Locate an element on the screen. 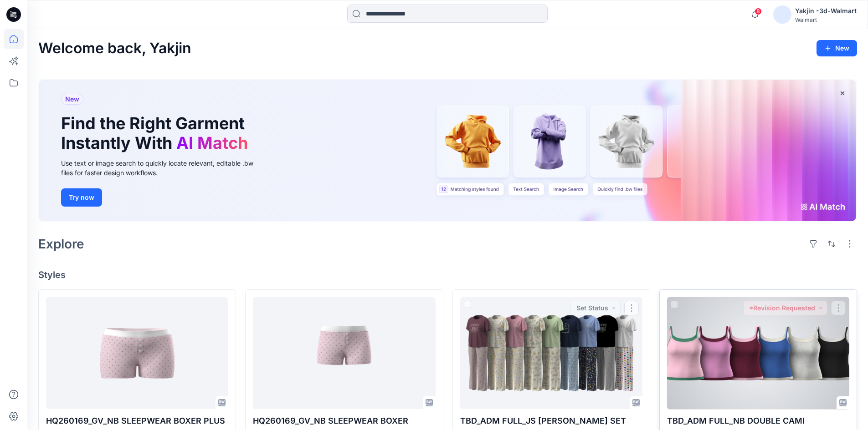 The image size is (868, 430). p: TBD_ADM FULL_NB DOUBLE CAMI is located at coordinates (758, 421).